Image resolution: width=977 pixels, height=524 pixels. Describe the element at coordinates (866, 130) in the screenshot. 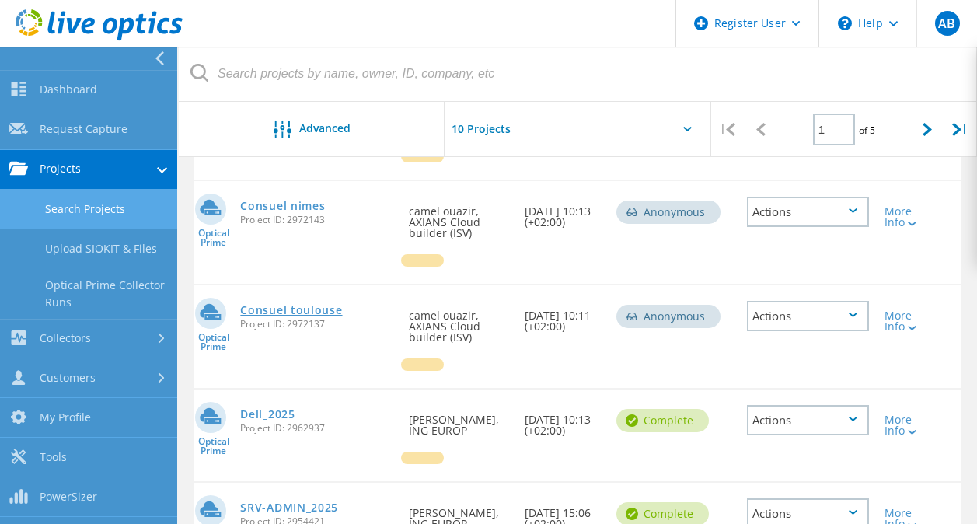

I see `span: of 5` at that location.